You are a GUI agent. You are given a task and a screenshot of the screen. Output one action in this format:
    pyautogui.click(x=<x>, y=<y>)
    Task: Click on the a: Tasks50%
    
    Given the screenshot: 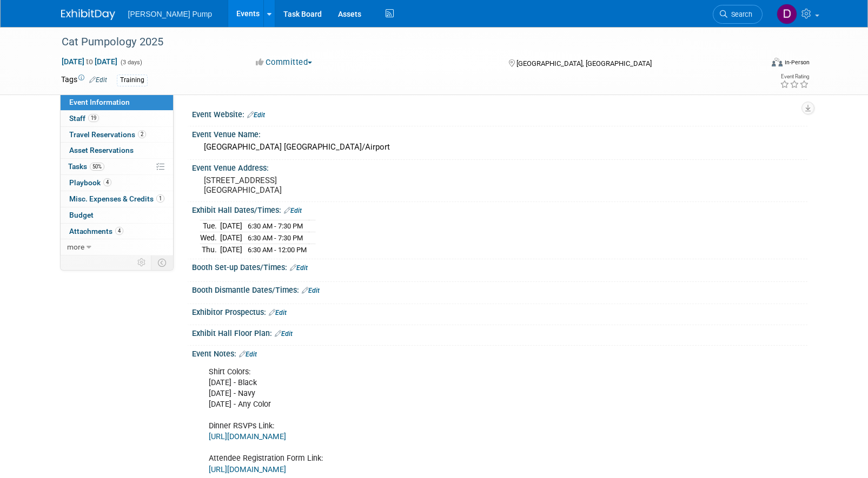 What is the action you would take?
    pyautogui.click(x=117, y=166)
    